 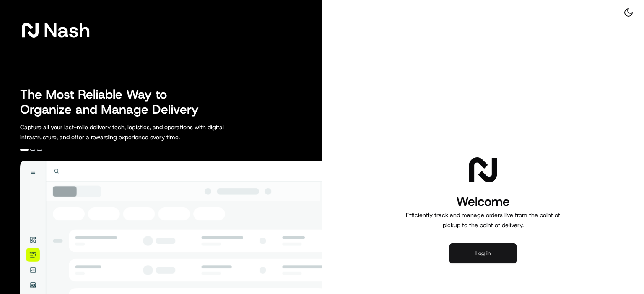 I want to click on p: Capture all your last-mile delivery tech, logistics, and operations with digital infrastructure, ..., so click(x=141, y=133).